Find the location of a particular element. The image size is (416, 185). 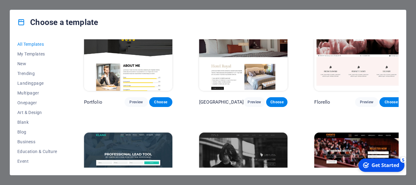

div: Get Started is located at coordinates (30, 9).